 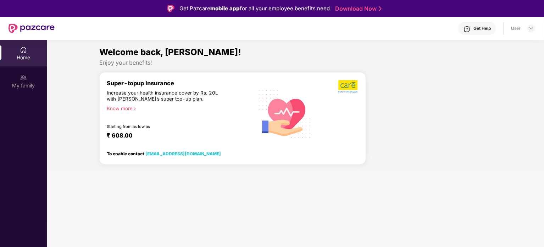 I want to click on div: User, so click(x=516, y=28).